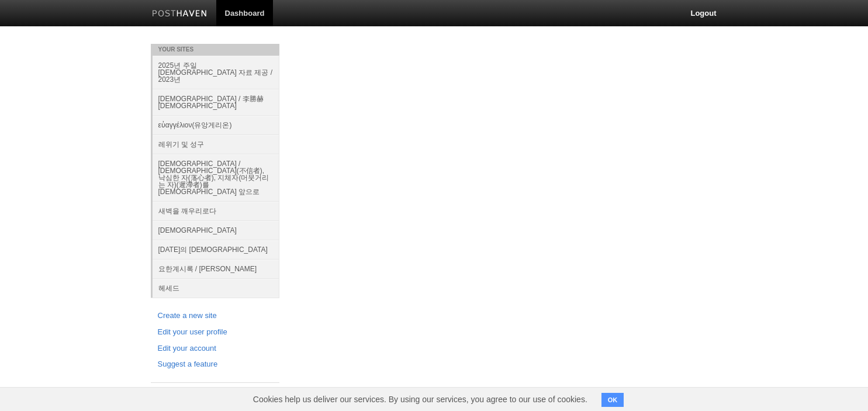 The image size is (868, 411). Describe the element at coordinates (180, 14) in the screenshot. I see `img: Posthaven-bar` at that location.